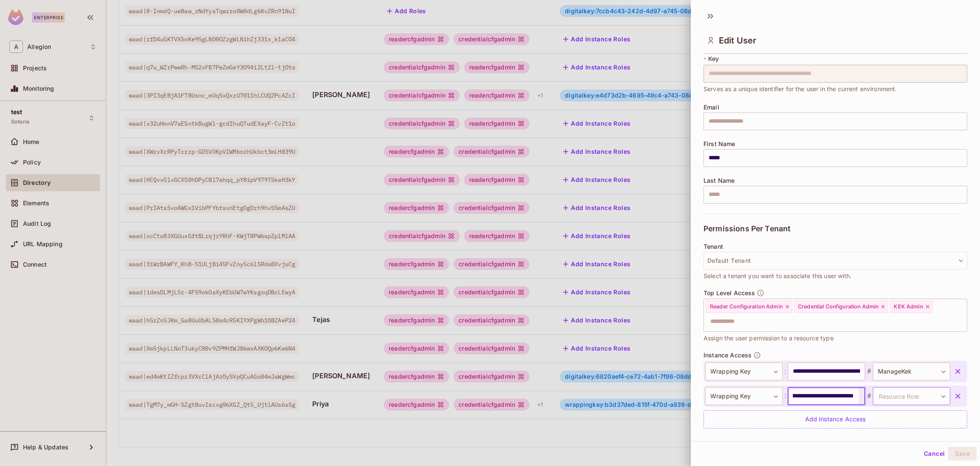 The width and height of the screenshot is (980, 466). I want to click on button: Save, so click(962, 454).